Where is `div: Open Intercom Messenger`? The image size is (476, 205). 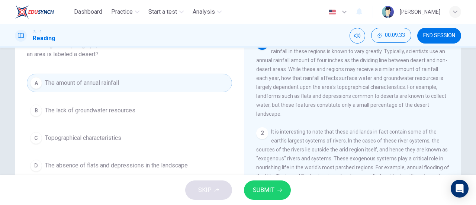
div: Open Intercom Messenger is located at coordinates (460, 189).